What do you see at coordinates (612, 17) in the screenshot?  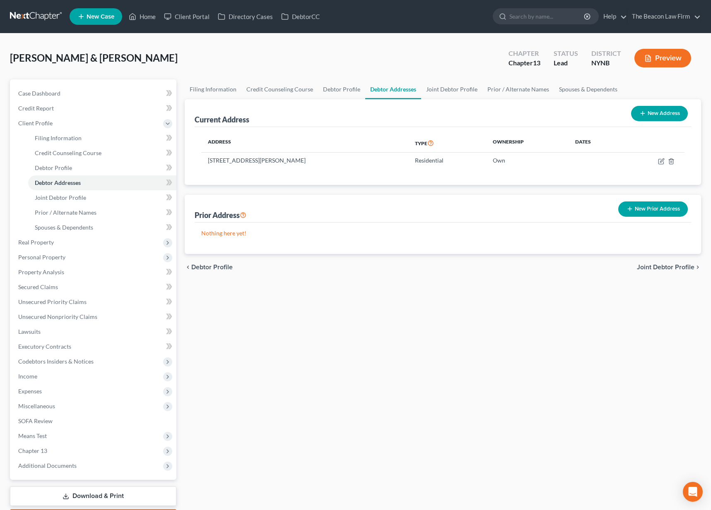 I see `a: Help` at bounding box center [612, 17].